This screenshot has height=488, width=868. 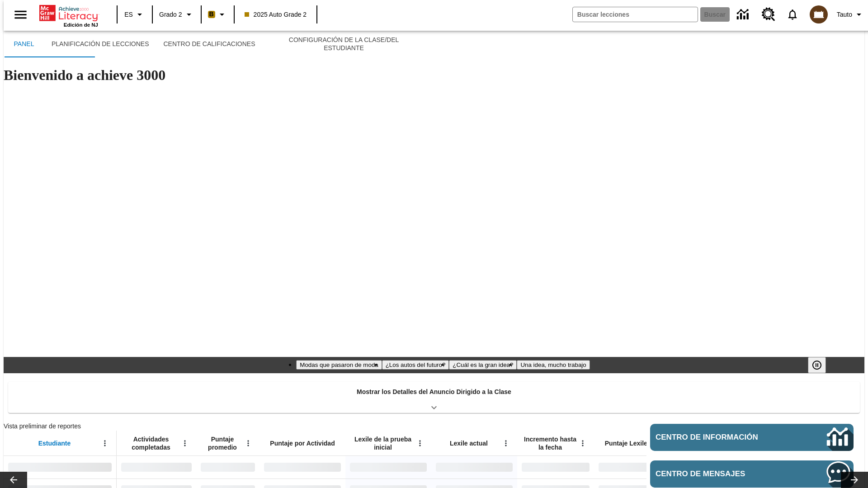 What do you see at coordinates (553, 364) in the screenshot?
I see `button: Diapositiva 4 Una idea, mucho trabajo` at bounding box center [553, 364].